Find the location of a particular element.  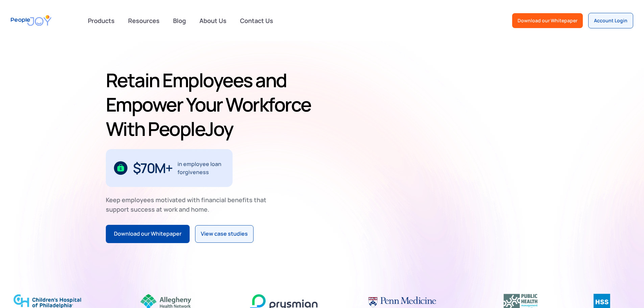

div: 1 / 3 is located at coordinates (169, 168).